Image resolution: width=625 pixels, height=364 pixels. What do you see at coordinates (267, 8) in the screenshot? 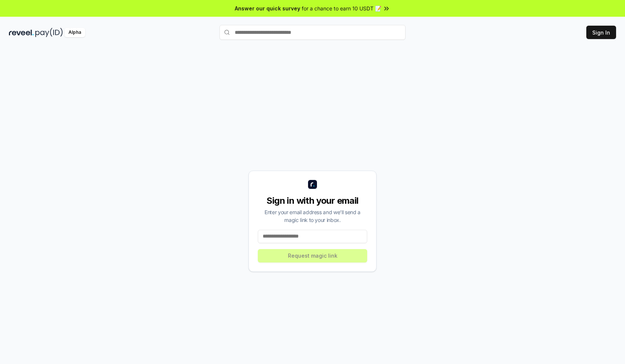
I see `span: Answer our quick survey` at bounding box center [267, 8].